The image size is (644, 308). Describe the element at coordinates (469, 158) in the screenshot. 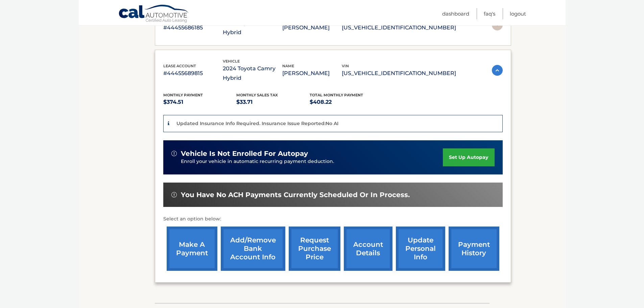

I see `a: set up autopay` at that location.